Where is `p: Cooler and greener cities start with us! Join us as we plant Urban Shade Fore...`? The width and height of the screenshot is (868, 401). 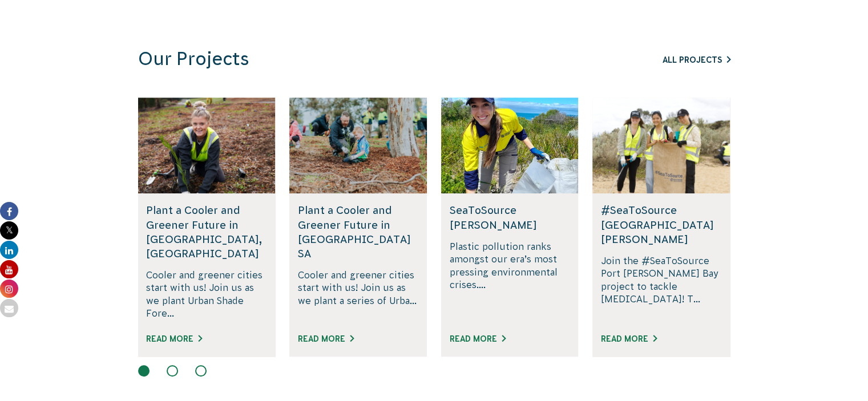 p: Cooler and greener cities start with us! Join us as we plant Urban Shade Fore... is located at coordinates (206, 294).